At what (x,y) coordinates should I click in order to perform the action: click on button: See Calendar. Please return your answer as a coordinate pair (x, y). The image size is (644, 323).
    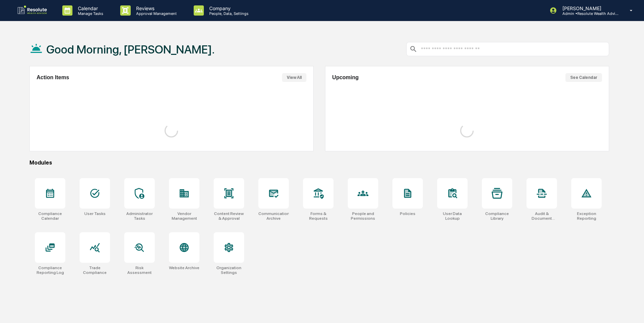
    Looking at the image, I should click on (584, 78).